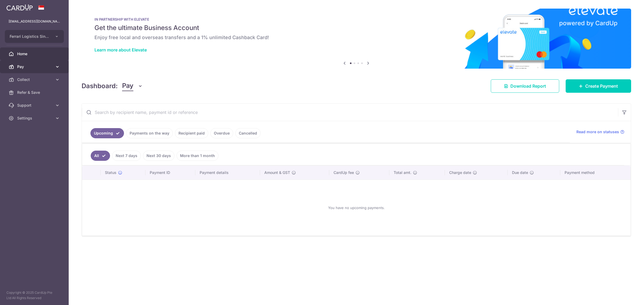 This screenshot has width=644, height=305. I want to click on span: Read more on statuses, so click(597, 132).